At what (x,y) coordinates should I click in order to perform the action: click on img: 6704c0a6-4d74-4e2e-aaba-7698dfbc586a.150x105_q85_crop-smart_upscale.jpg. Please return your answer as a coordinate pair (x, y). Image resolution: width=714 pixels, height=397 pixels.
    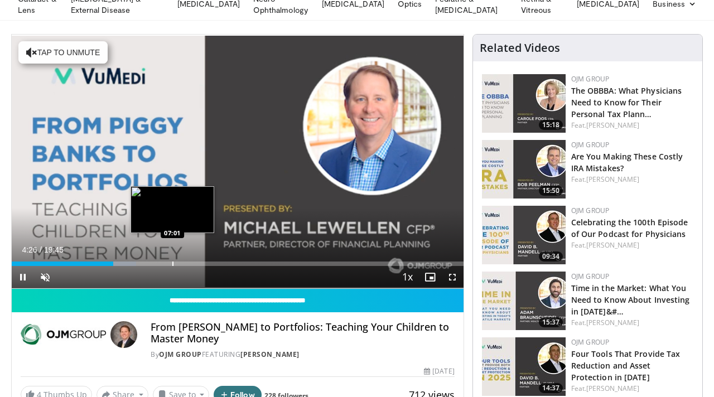
    Looking at the image, I should click on (524, 367).